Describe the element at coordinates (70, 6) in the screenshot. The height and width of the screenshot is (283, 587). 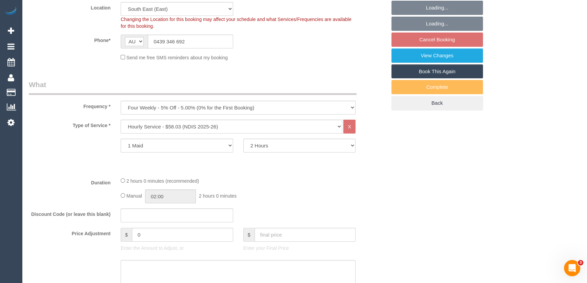
I see `label: Location` at that location.